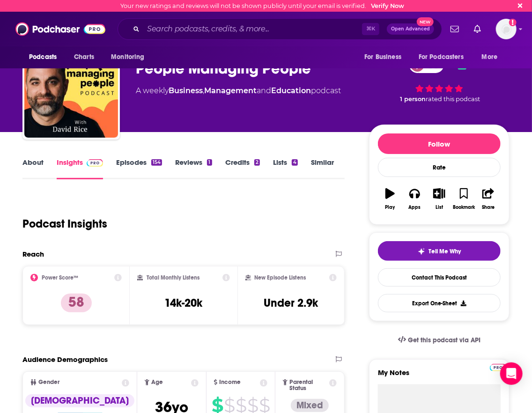 The height and width of the screenshot is (413, 532). What do you see at coordinates (390, 207) in the screenshot?
I see `div: Play` at bounding box center [390, 207].